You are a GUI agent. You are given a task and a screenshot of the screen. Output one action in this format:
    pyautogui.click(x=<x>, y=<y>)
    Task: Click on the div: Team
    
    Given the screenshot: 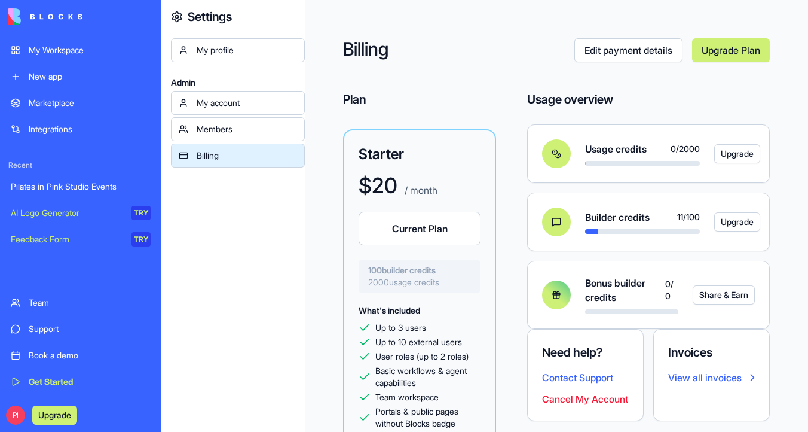 What is the action you would take?
    pyautogui.click(x=90, y=302)
    